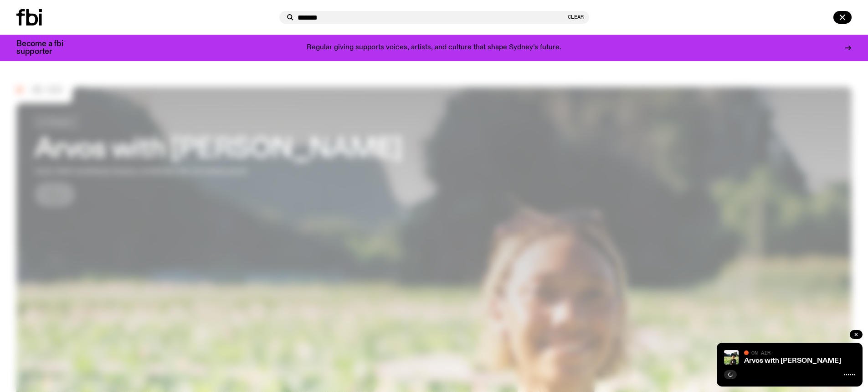 Image resolution: width=868 pixels, height=392 pixels. I want to click on a: Bri is smiling and wearing a black t-shirt. She is standing in front of a lush, green field. Ther..., so click(731, 357).